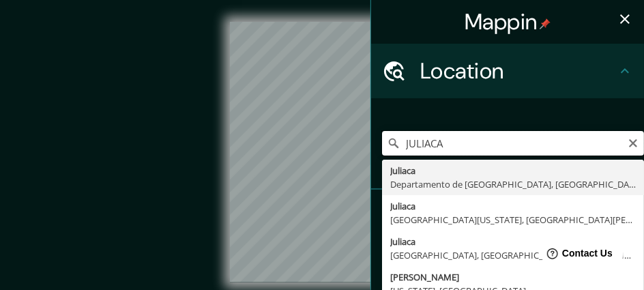 This screenshot has width=644, height=290. Describe the element at coordinates (65, 16) in the screenshot. I see `span: Contact Us` at that location.